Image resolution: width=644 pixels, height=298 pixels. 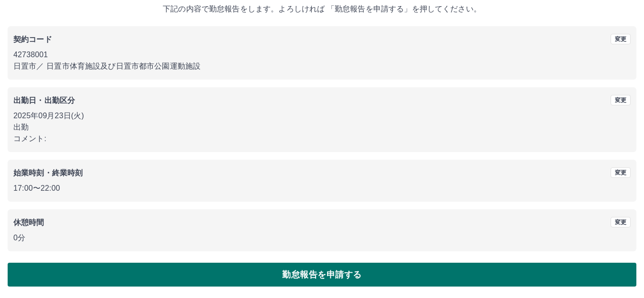 I want to click on b: 休憩時間, so click(x=29, y=223).